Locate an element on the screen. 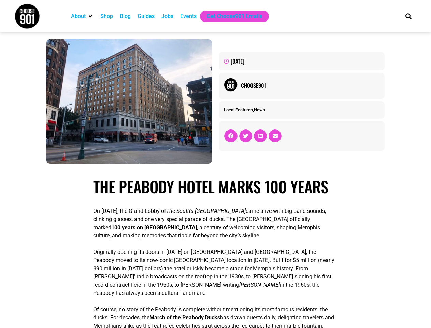 The image size is (431, 328). div: Blog is located at coordinates (125, 16).